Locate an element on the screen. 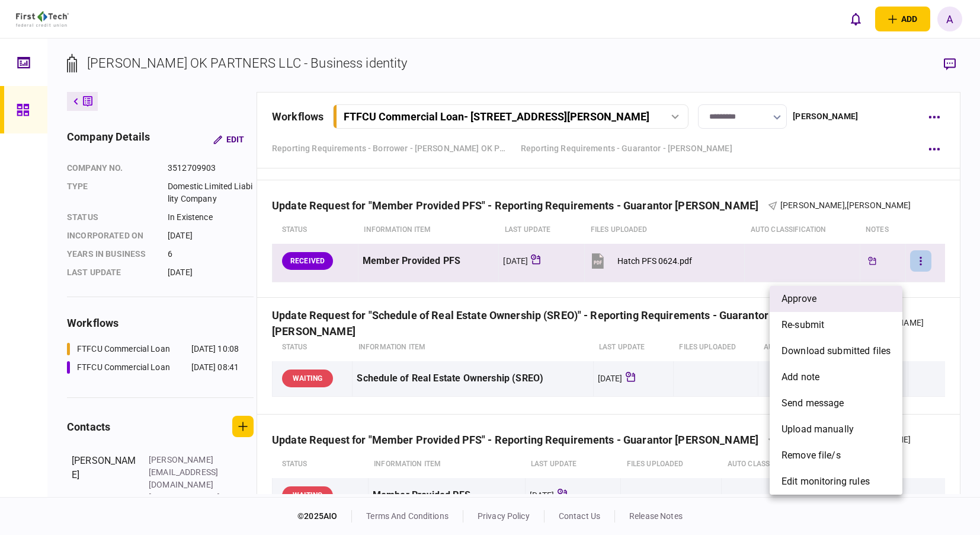 This screenshot has height=535, width=980. span: add note is located at coordinates (801, 377).